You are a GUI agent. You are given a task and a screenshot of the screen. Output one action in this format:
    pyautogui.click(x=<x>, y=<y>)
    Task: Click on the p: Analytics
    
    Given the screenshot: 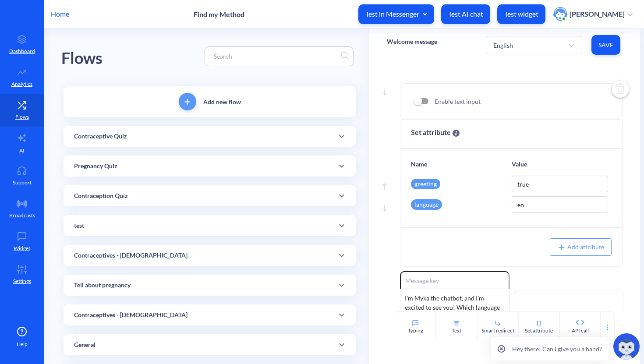 What is the action you would take?
    pyautogui.click(x=22, y=84)
    